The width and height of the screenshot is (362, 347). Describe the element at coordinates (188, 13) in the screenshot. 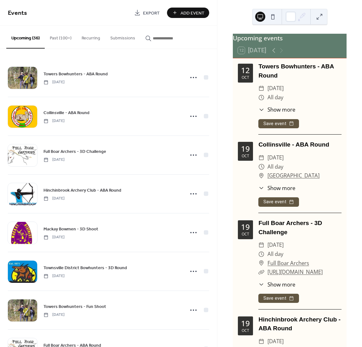

I see `button: Add Event` at that location.